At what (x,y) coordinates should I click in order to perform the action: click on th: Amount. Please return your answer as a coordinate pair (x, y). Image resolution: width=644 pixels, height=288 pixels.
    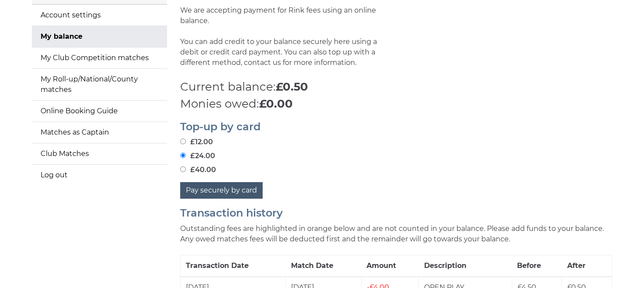
    Looking at the image, I should click on (390, 266).